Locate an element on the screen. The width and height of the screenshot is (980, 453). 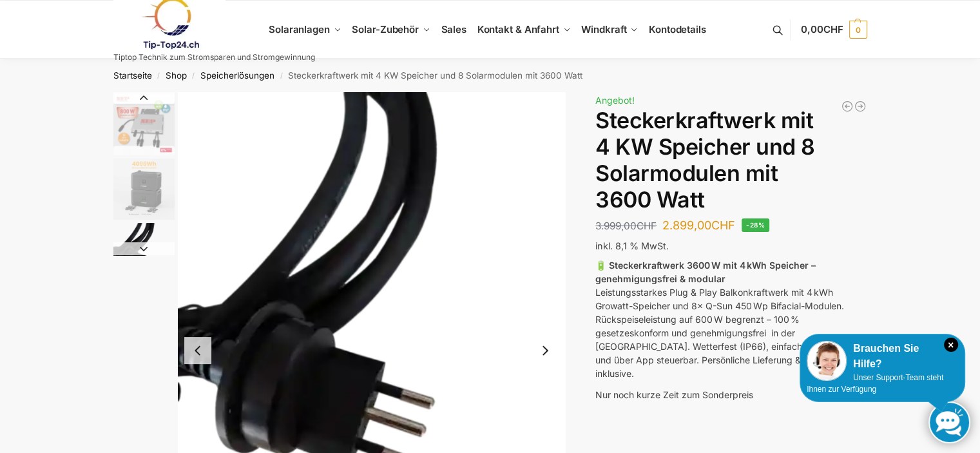
h1: Steckerkraftwerk mit 4 KW Speicher und 8 Solarmodulen mit 3600 Watt is located at coordinates (731, 159).